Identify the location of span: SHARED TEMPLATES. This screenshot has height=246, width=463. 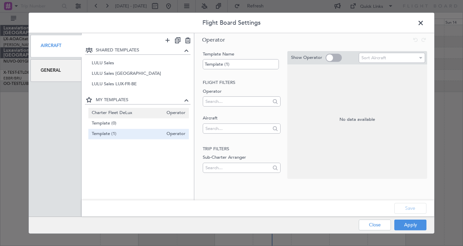
(139, 50).